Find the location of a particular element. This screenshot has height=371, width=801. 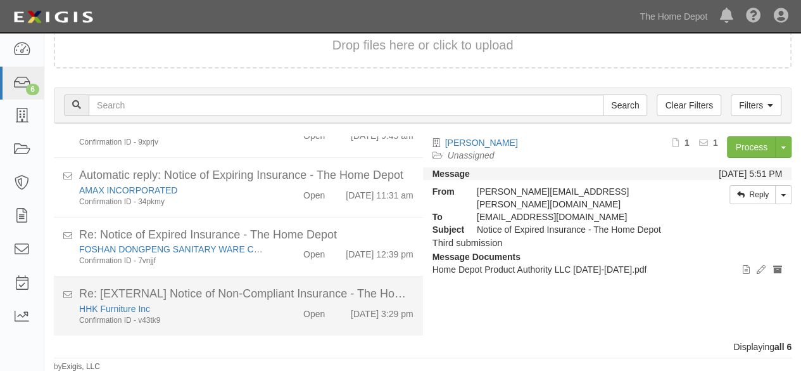

a: The Home Depot is located at coordinates (673, 16).